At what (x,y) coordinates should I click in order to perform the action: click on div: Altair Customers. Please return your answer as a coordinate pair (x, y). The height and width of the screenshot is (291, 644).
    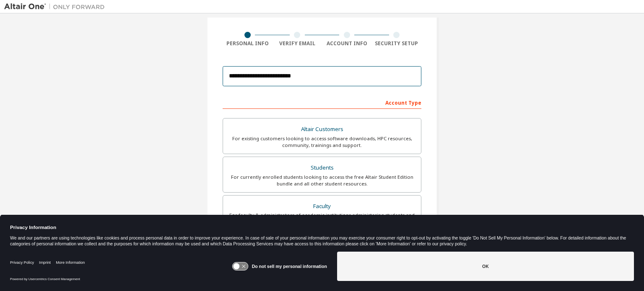
    Looking at the image, I should click on (322, 130).